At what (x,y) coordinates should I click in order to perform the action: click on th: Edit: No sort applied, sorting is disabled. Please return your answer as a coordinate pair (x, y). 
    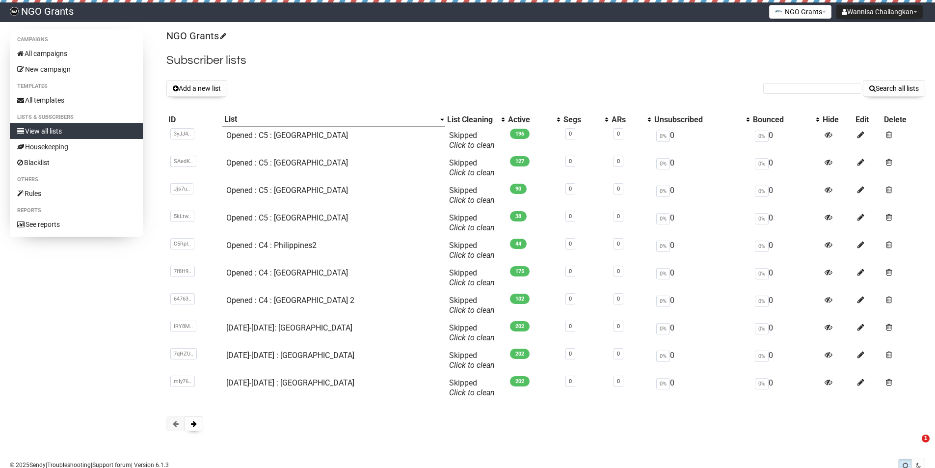
    Looking at the image, I should click on (867, 119).